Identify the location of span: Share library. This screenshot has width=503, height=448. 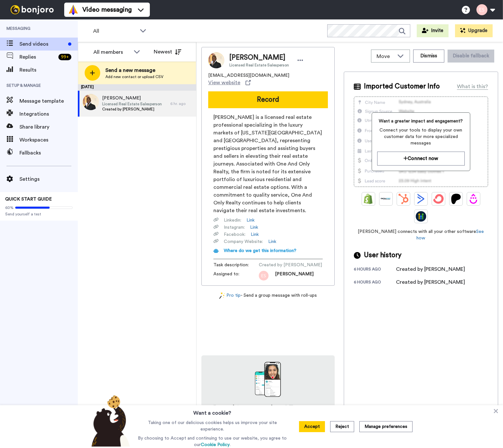
(48, 127).